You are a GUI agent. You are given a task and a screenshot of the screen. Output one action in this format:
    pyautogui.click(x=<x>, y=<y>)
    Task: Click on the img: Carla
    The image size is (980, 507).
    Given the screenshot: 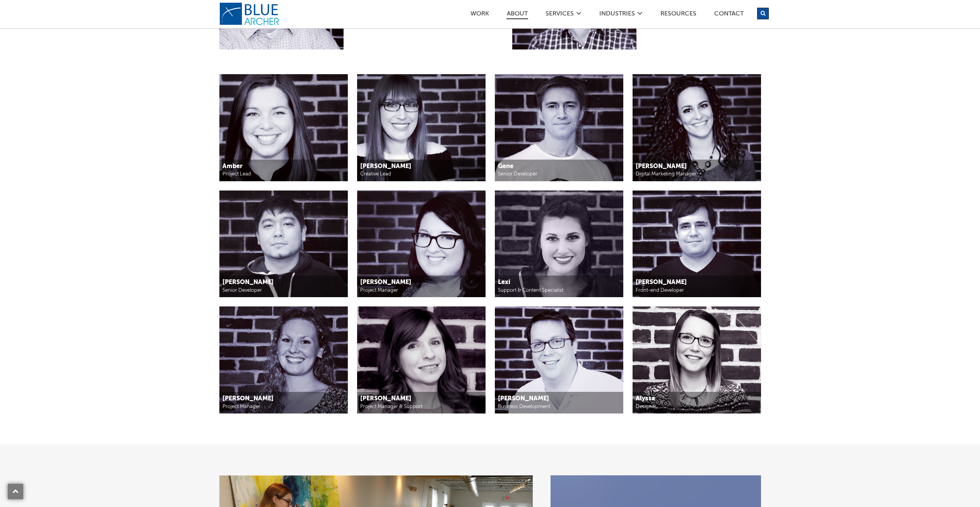 What is the action you would take?
    pyautogui.click(x=697, y=127)
    